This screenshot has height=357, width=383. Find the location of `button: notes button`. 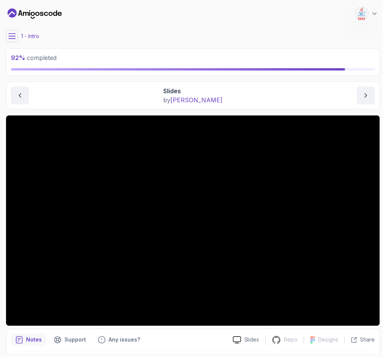

button: notes button is located at coordinates (29, 340).